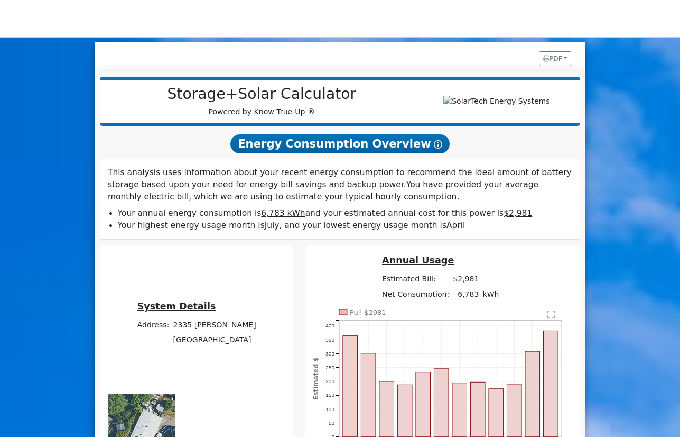  Describe the element at coordinates (418, 260) in the screenshot. I see `u: Annual Usage` at that location.